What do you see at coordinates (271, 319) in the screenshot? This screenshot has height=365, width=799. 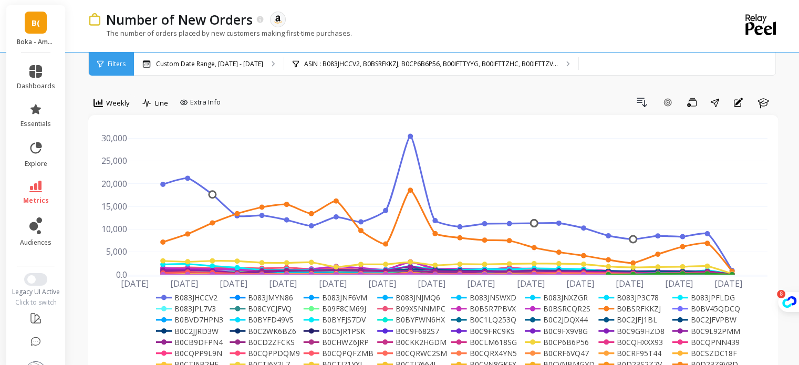 I see `text: B0BYFD49VS` at bounding box center [271, 319].